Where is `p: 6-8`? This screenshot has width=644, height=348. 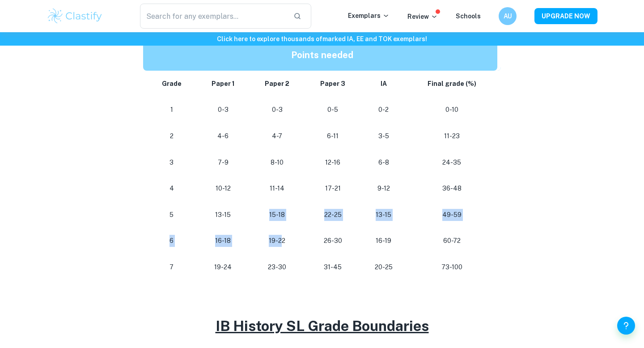
p: 6-8 is located at coordinates (383, 163).